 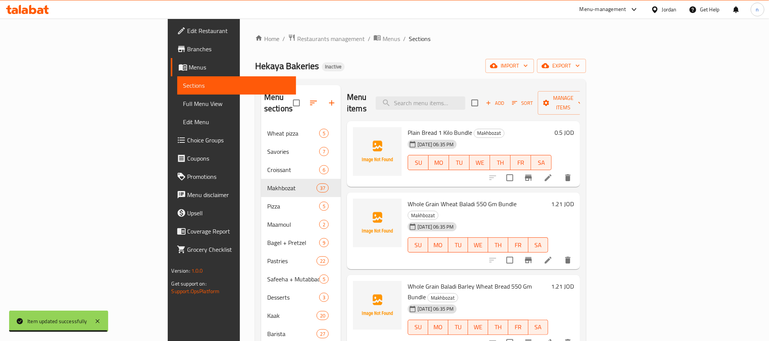 What do you see at coordinates (528, 260) in the screenshot?
I see `button: Branch-specific-item` at bounding box center [528, 260].